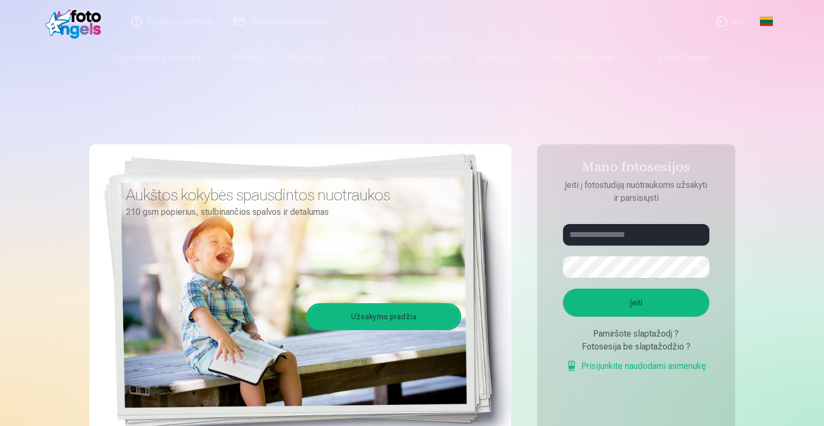 This screenshot has height=426, width=824. What do you see at coordinates (637, 169) in the screenshot?
I see `h4: Mano fotosesijos` at bounding box center [637, 169].